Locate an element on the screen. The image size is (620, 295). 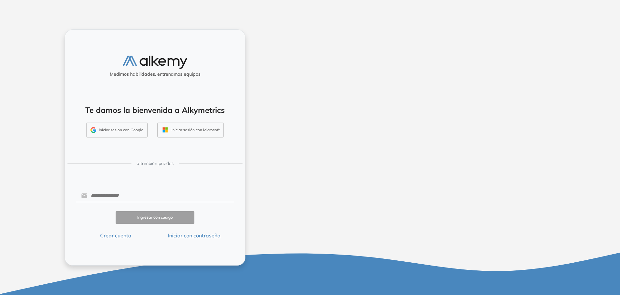
button: Iniciar con contraseña is located at coordinates (194, 235).